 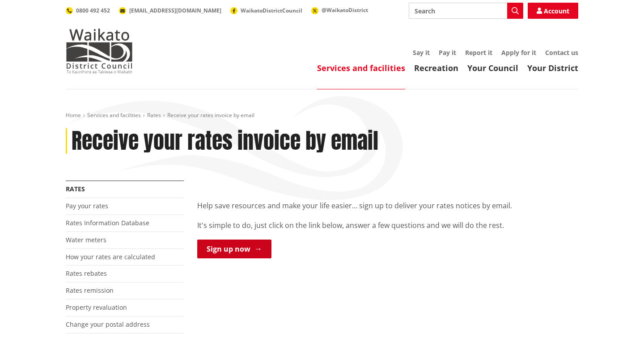 What do you see at coordinates (447, 52) in the screenshot?
I see `a: Pay it` at bounding box center [447, 52].